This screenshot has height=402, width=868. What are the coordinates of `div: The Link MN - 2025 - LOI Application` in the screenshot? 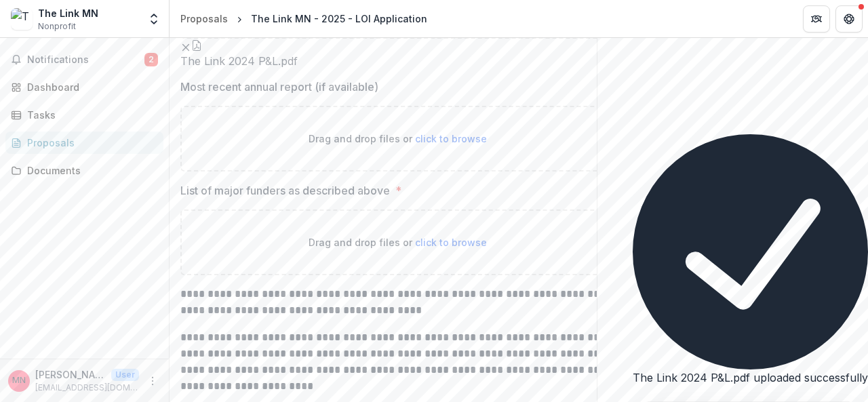 It's located at (339, 19).